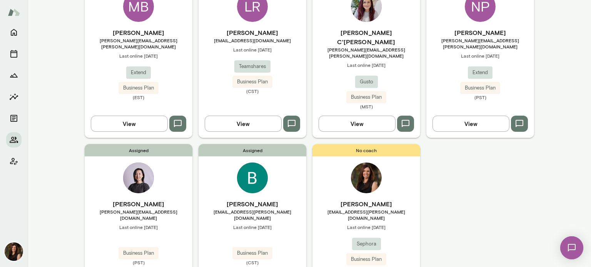 The width and height of the screenshot is (591, 267). Describe the element at coordinates (252, 67) in the screenshot. I see `span: Teamshares` at that location.